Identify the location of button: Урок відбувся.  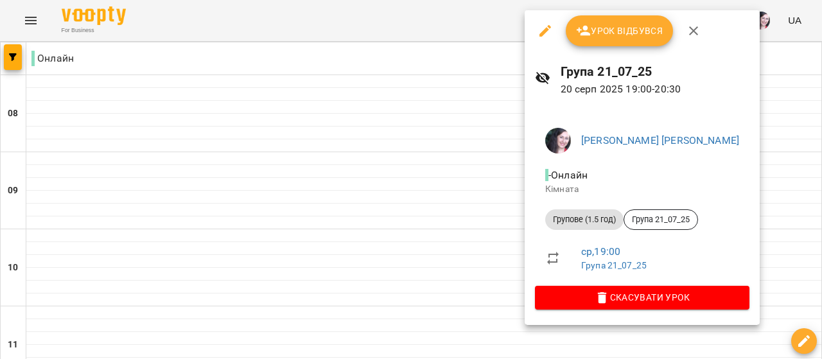
(620, 31).